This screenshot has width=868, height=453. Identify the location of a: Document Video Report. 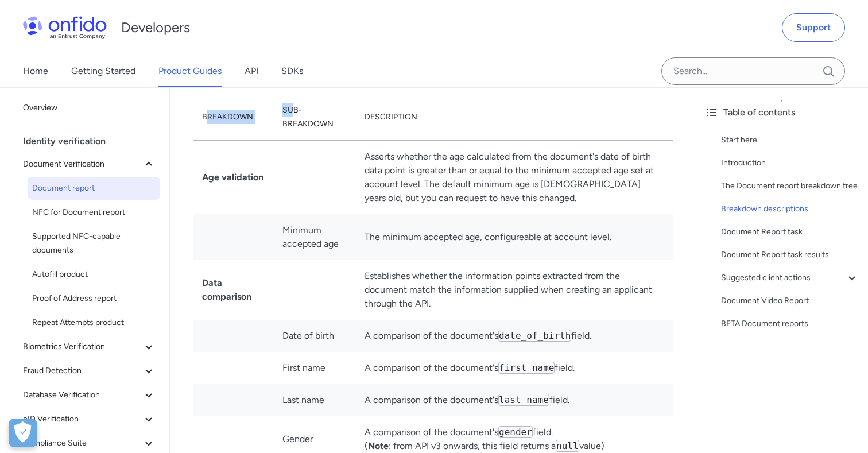
(790, 301).